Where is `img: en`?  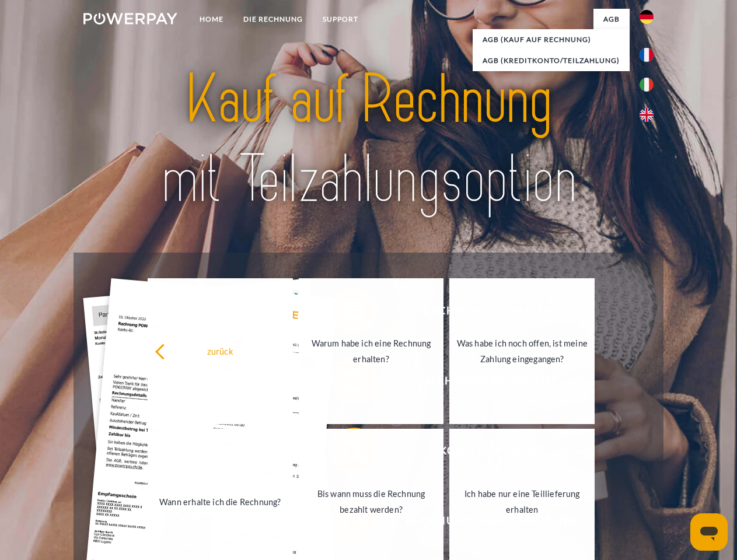 img: en is located at coordinates (646, 115).